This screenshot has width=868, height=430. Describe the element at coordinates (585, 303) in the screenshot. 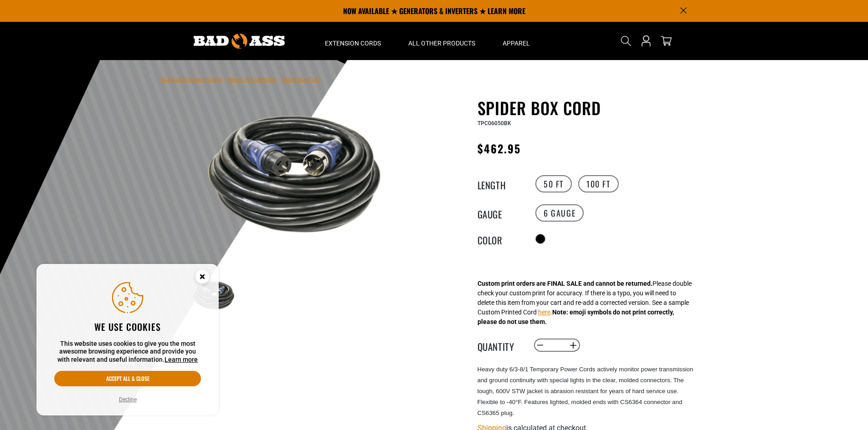

I see `div: Please double check your custom print for accuracy. If there is a typo, you will need to delete t...` at that location.